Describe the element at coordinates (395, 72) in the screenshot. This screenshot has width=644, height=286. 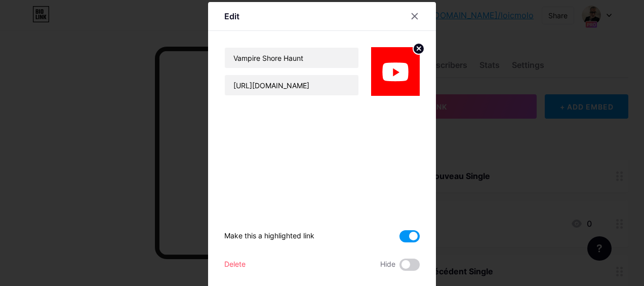
I see `img: link_thumbnail` at that location.